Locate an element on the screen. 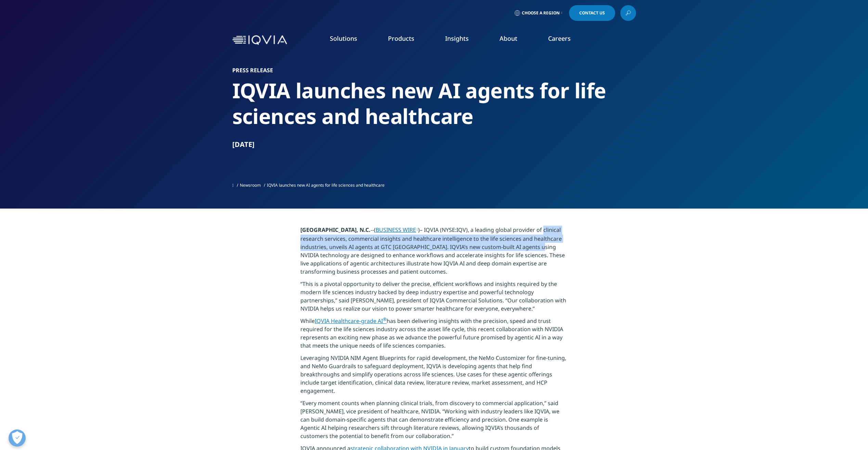 The height and width of the screenshot is (450, 868). p: --( )– IQVIA (NYSE:IQV), a leading global provider of clinical research services, commercial insi... is located at coordinates (434, 253).